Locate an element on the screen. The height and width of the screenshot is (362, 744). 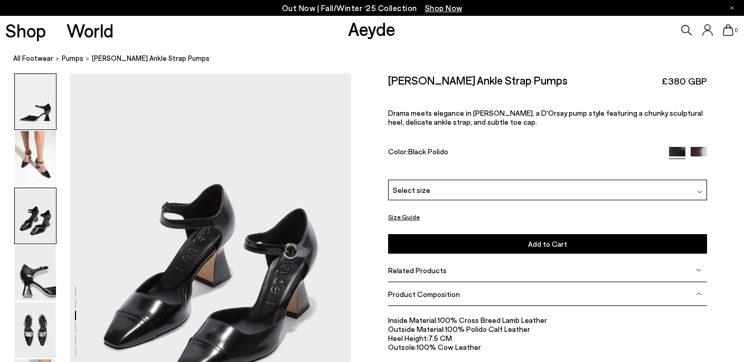
span: £380 GBP is located at coordinates (684, 81).